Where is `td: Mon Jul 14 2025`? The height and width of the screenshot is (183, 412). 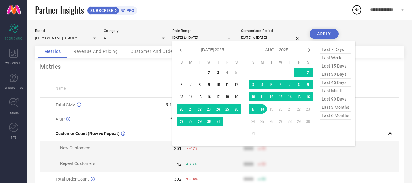
td: Mon Jul 14 2025 is located at coordinates (191, 97).